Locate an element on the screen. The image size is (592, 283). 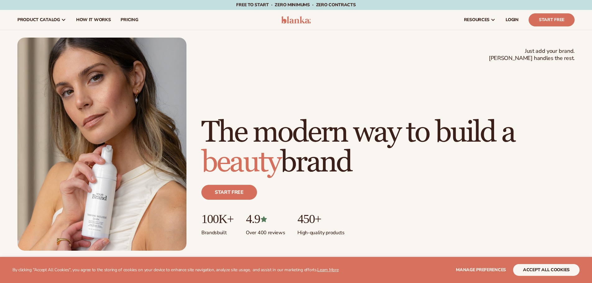
span: Manage preferences is located at coordinates (481, 270).